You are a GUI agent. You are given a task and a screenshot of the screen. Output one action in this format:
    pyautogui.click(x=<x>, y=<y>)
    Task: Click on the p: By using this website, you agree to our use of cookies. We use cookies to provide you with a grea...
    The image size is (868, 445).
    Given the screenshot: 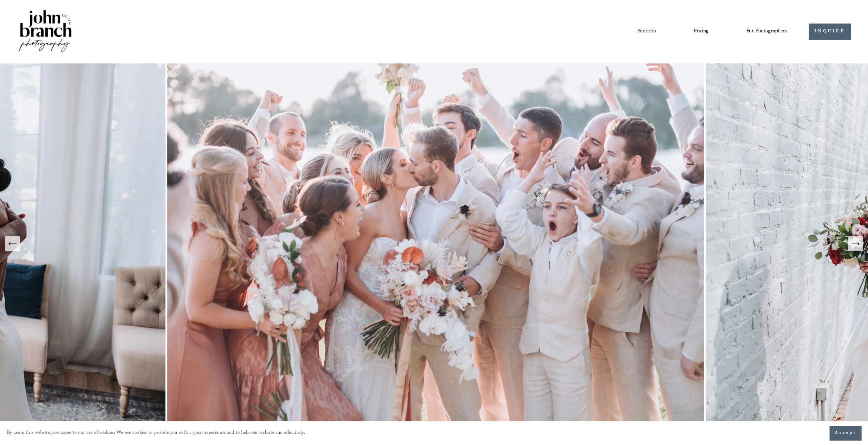 What is the action you would take?
    pyautogui.click(x=156, y=433)
    